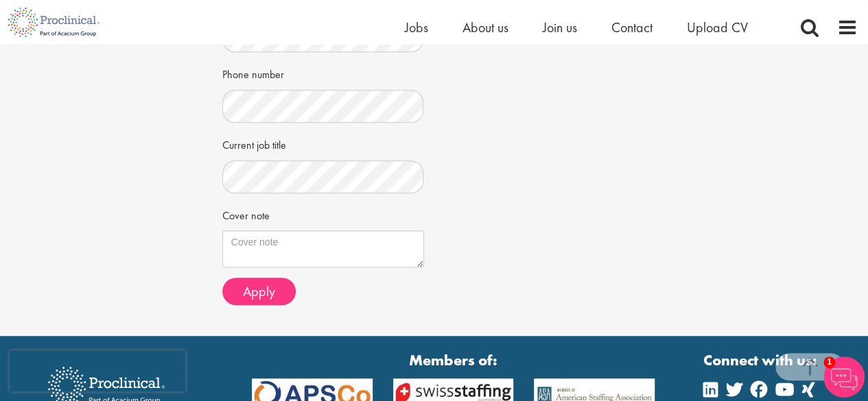 The width and height of the screenshot is (868, 401). Describe the element at coordinates (761, 360) in the screenshot. I see `strong: Connect with us:` at that location.